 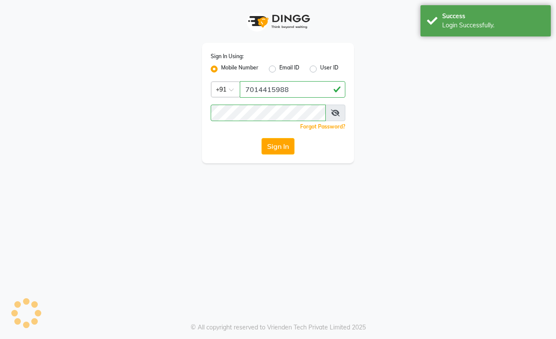 What do you see at coordinates (278, 146) in the screenshot?
I see `button: Sign In` at bounding box center [278, 146].